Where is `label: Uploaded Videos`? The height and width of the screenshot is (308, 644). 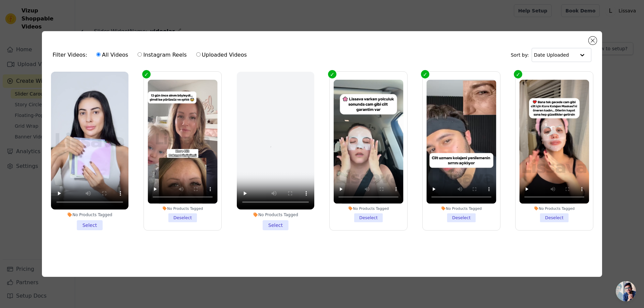
label: Uploaded Videos is located at coordinates (221, 55).